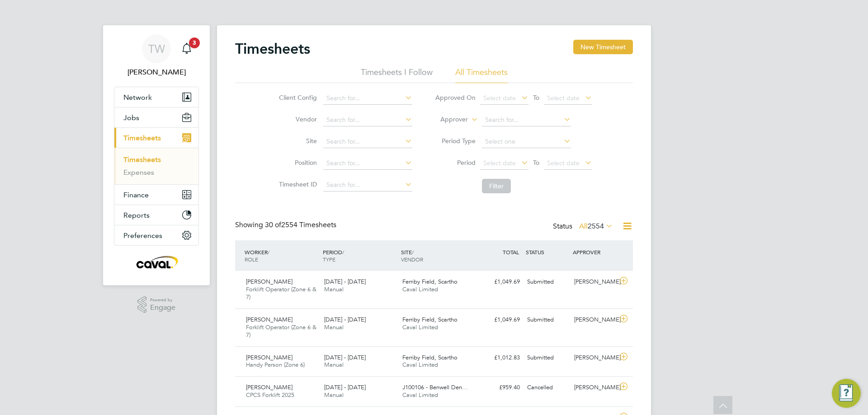  I want to click on span: Handy Person (Zone 6), so click(275, 364).